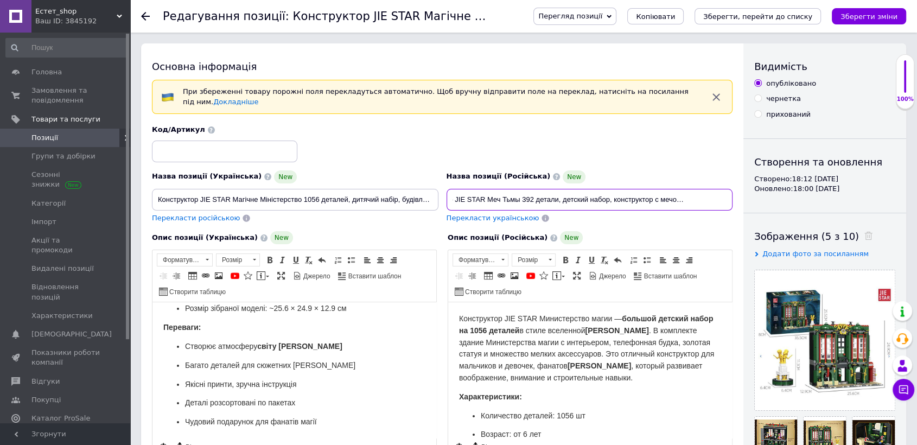  I want to click on div: Ваш ID: 3845192, so click(83, 21).